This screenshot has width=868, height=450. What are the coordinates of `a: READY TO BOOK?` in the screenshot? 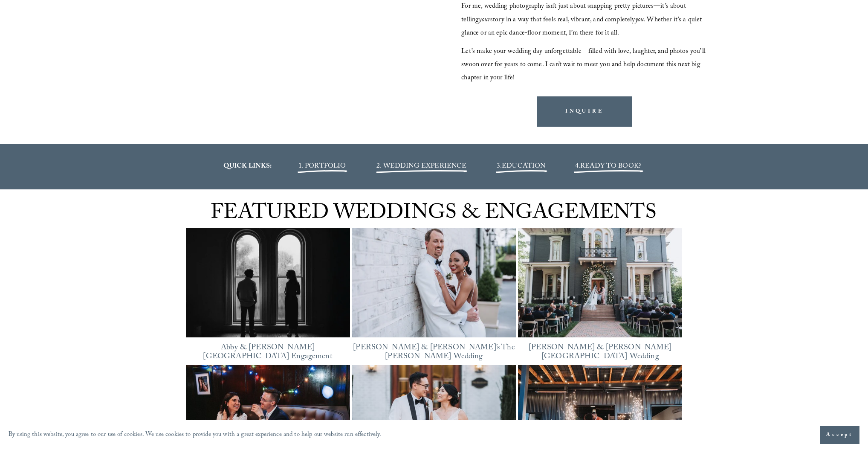 It's located at (611, 166).